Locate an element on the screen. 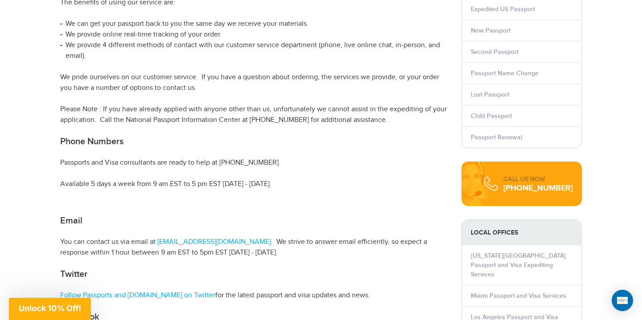 The height and width of the screenshot is (320, 642). a: Passport Name Change is located at coordinates (504, 73).